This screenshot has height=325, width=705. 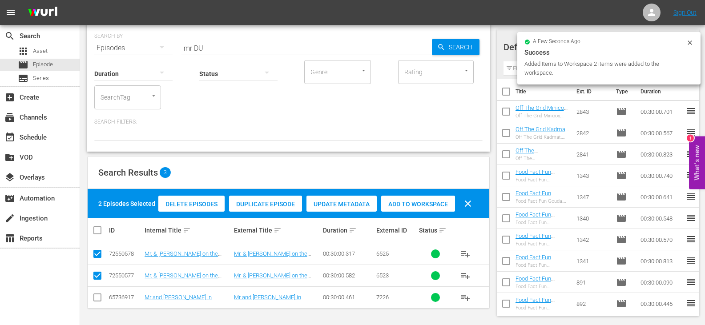 I want to click on div: Default Workspace, so click(x=594, y=47).